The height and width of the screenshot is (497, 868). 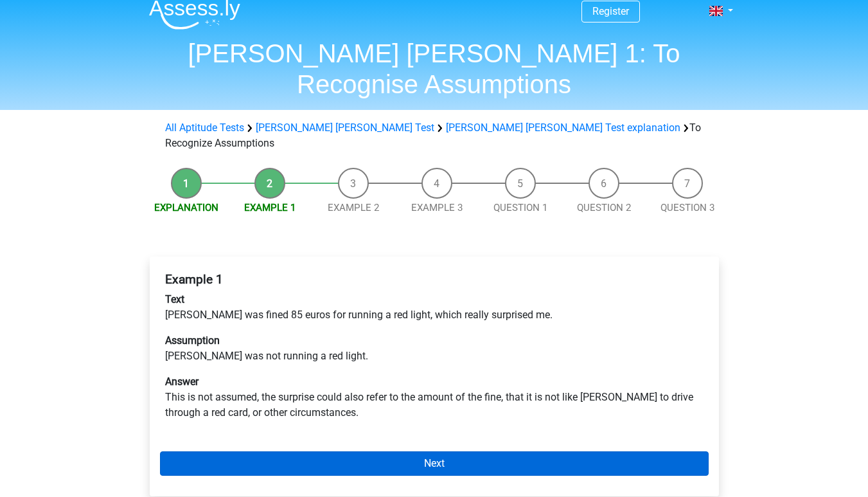 What do you see at coordinates (604, 207) in the screenshot?
I see `a: Question 2` at bounding box center [604, 207].